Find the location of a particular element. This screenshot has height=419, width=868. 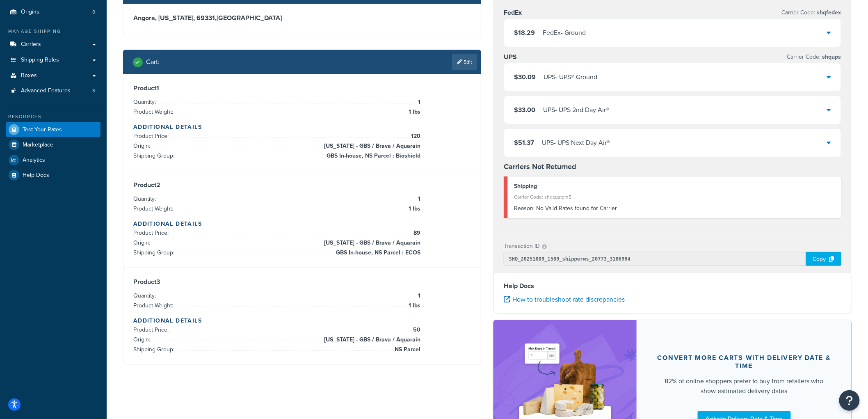

li: Boxes is located at coordinates (53, 76).